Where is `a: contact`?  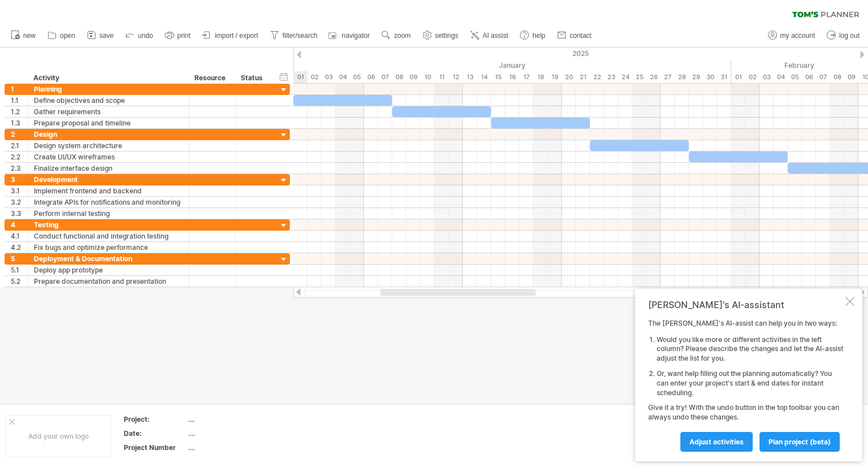 a: contact is located at coordinates (575, 36).